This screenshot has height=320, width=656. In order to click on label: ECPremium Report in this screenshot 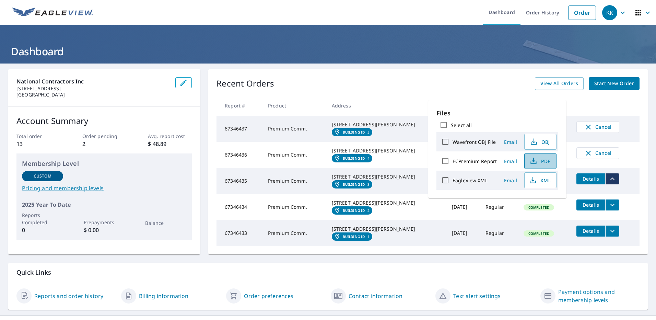, I will do `click(475, 161)`.